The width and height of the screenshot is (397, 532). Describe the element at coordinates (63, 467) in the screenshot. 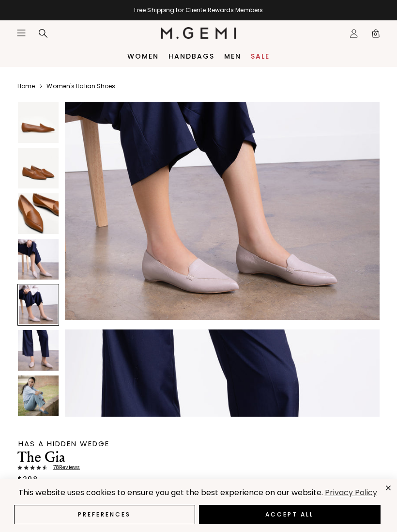

I see `span: 78 Review s` at that location.